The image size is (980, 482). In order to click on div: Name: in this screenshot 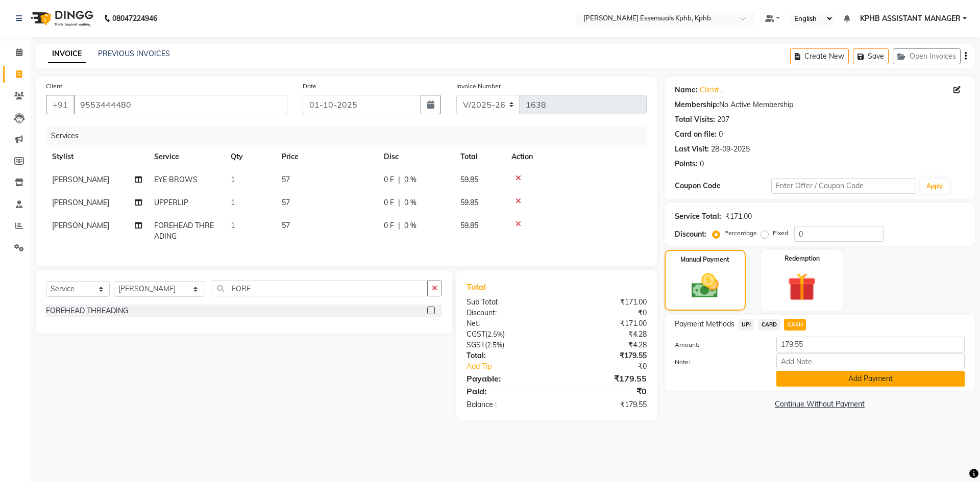, I will do `click(686, 90)`.